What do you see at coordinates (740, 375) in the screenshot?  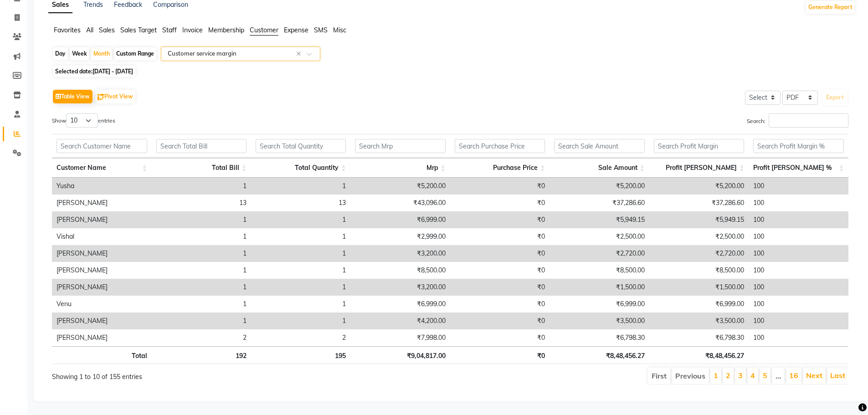 I see `a: 3` at bounding box center [740, 375].